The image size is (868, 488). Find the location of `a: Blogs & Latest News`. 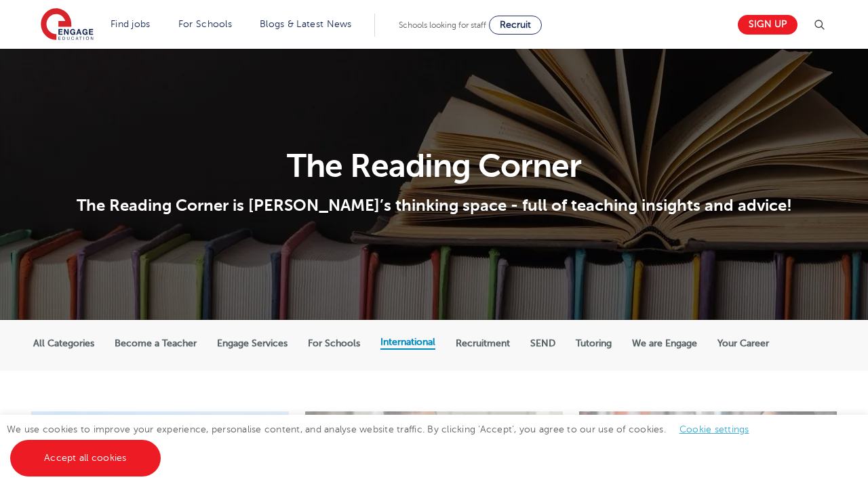

a: Blogs & Latest News is located at coordinates (306, 24).